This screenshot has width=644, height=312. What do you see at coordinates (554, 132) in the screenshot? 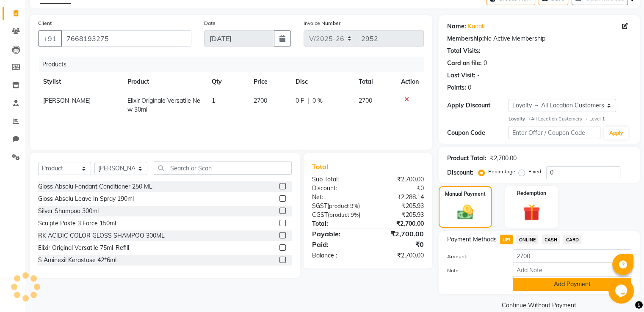
I see `input: Enter Offer / Coupon Code` at bounding box center [554, 132].